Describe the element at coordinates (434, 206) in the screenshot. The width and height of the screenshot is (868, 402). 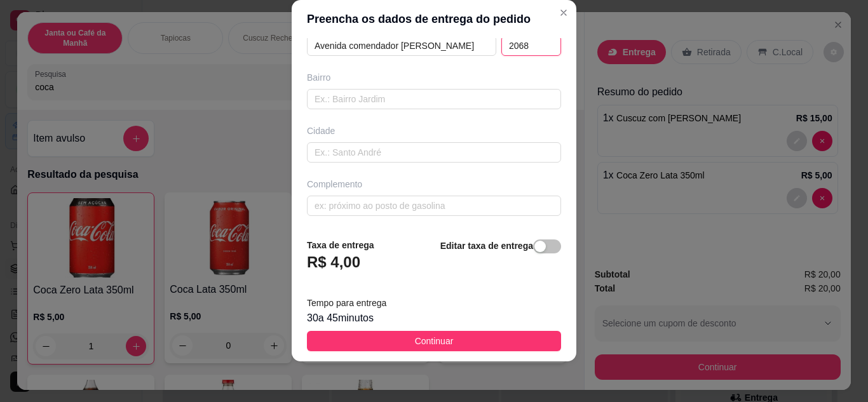
I see `input: ex: próximo ao posto de gasolina` at that location.